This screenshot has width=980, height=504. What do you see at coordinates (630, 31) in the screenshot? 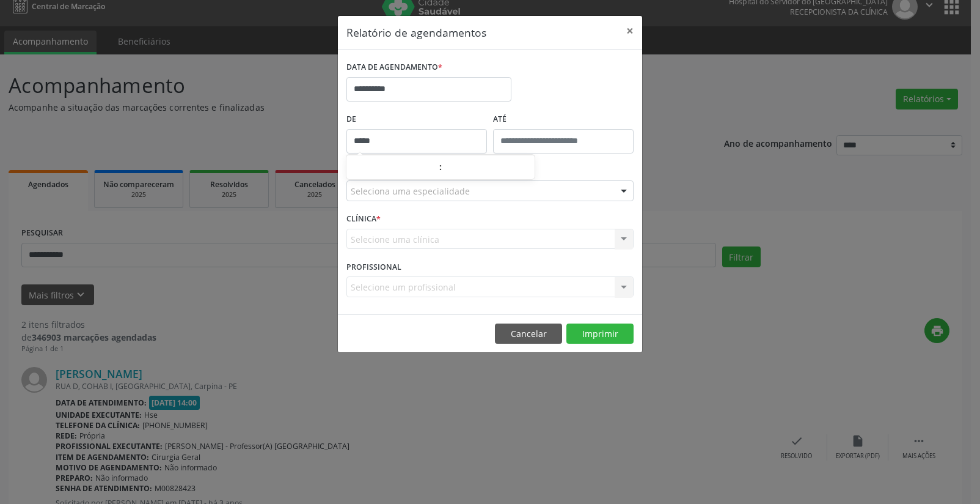
I see `button: Close` at bounding box center [630, 31].